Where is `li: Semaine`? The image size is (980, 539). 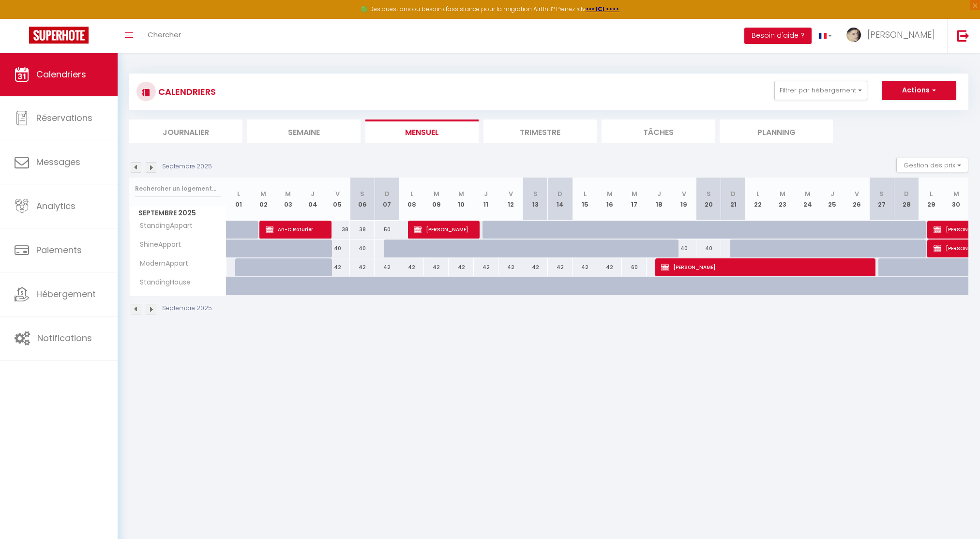
li: Semaine is located at coordinates (303, 131).